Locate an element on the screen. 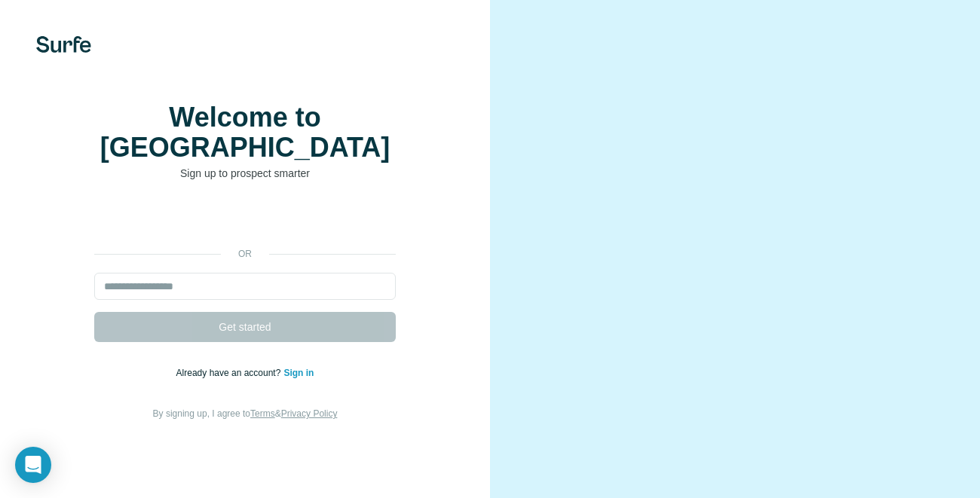  img: Surfe's logo is located at coordinates (63, 44).